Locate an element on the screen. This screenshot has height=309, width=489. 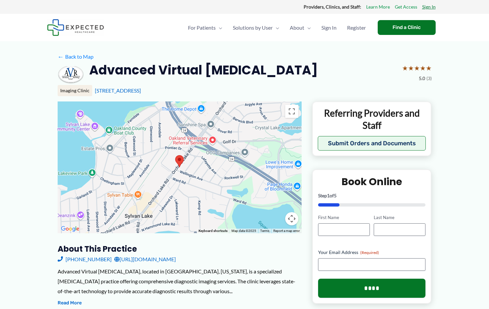
label: First Name is located at coordinates (343, 217).